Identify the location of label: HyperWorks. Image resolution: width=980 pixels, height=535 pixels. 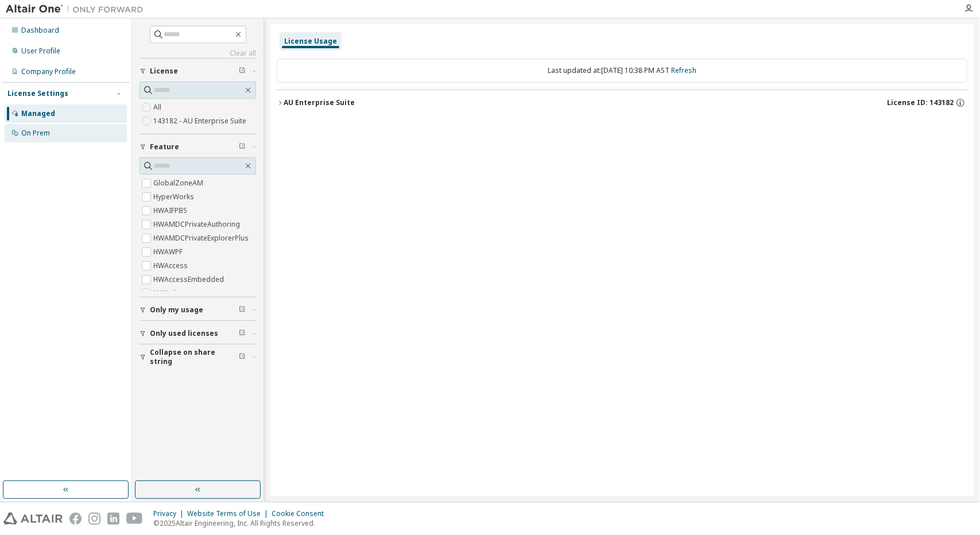
(175, 197).